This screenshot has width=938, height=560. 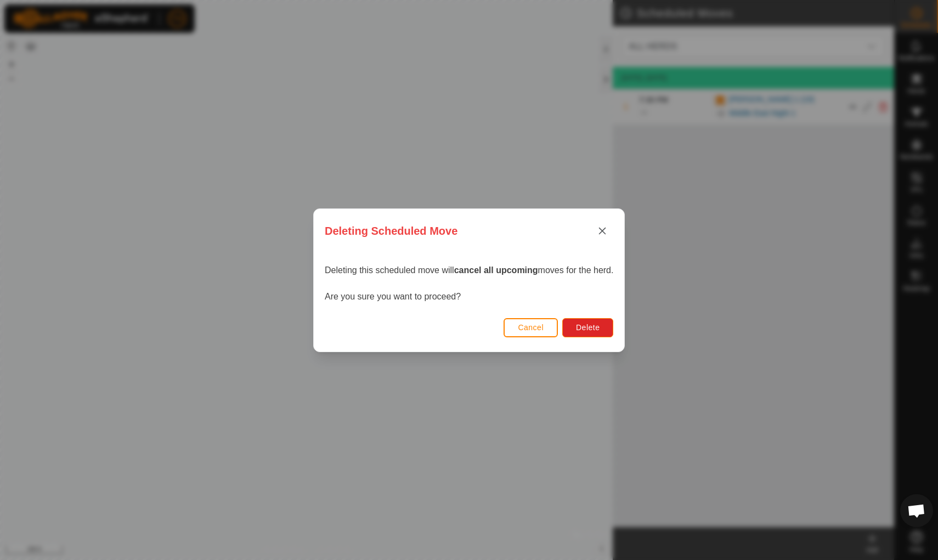 What do you see at coordinates (531, 327) in the screenshot?
I see `span: Cancel` at bounding box center [531, 327].